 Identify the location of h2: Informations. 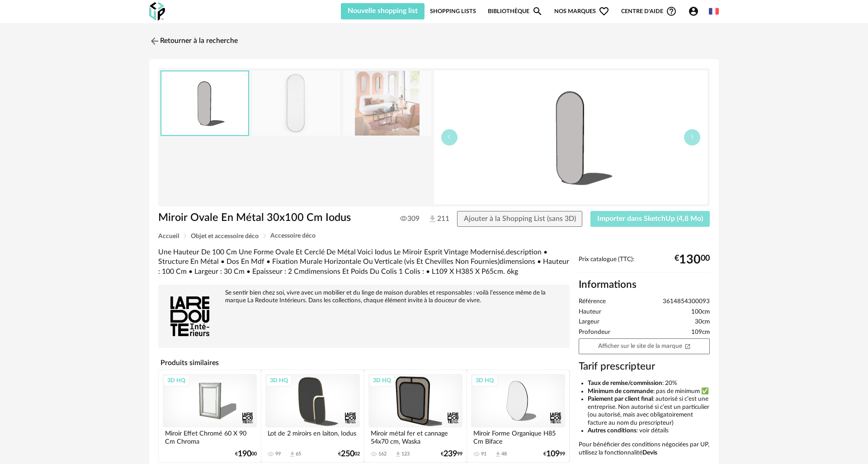
(645, 284).